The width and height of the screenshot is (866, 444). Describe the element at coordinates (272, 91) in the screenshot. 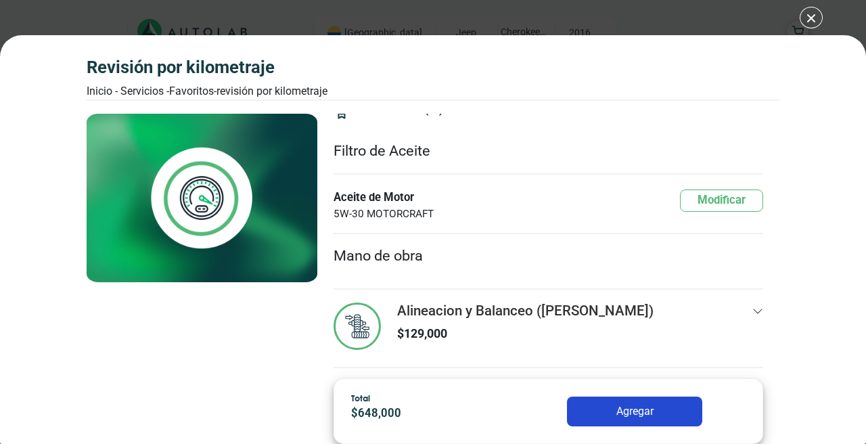

I see `font: Revisión por Kilometraje` at that location.